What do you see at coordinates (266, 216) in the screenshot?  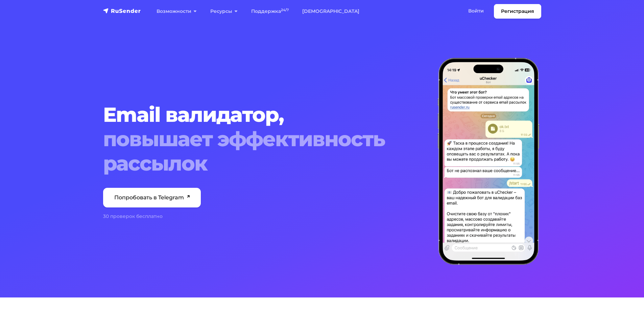 I see `div: 30 проверок бесплатно` at bounding box center [266, 216].